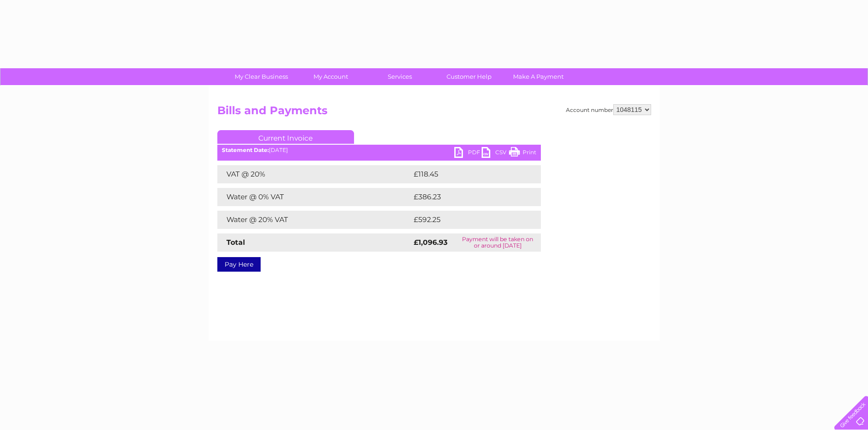 The height and width of the screenshot is (430, 868). Describe the element at coordinates (314, 174) in the screenshot. I see `td: VAT @ 20%` at that location.